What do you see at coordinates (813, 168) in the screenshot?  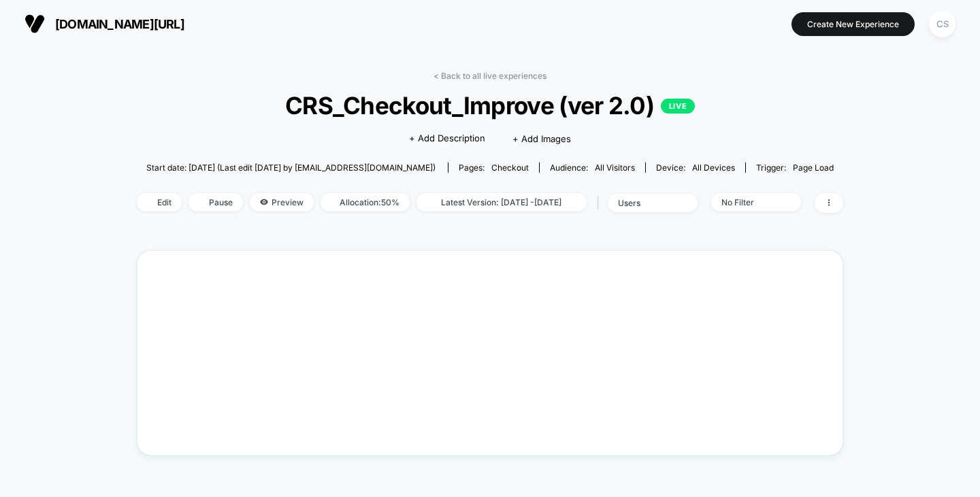 I see `span: Page Load` at bounding box center [813, 168].